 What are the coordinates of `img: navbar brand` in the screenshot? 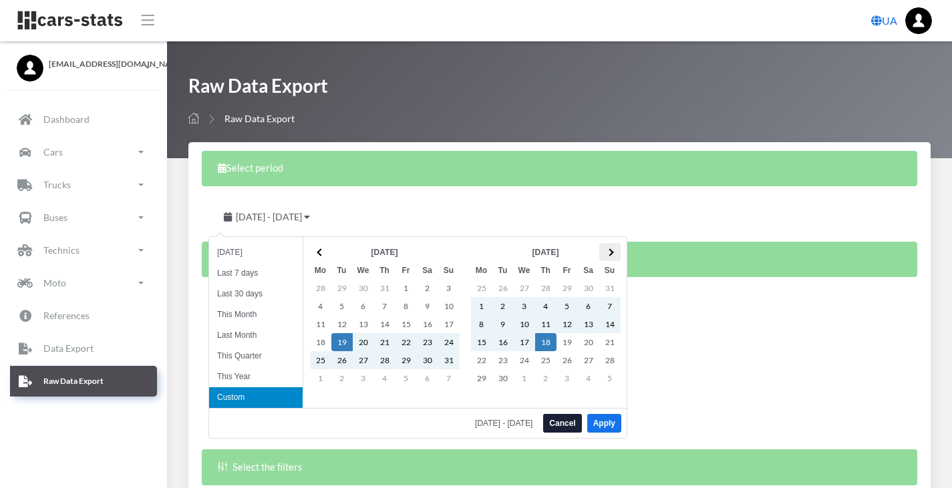 It's located at (70, 20).